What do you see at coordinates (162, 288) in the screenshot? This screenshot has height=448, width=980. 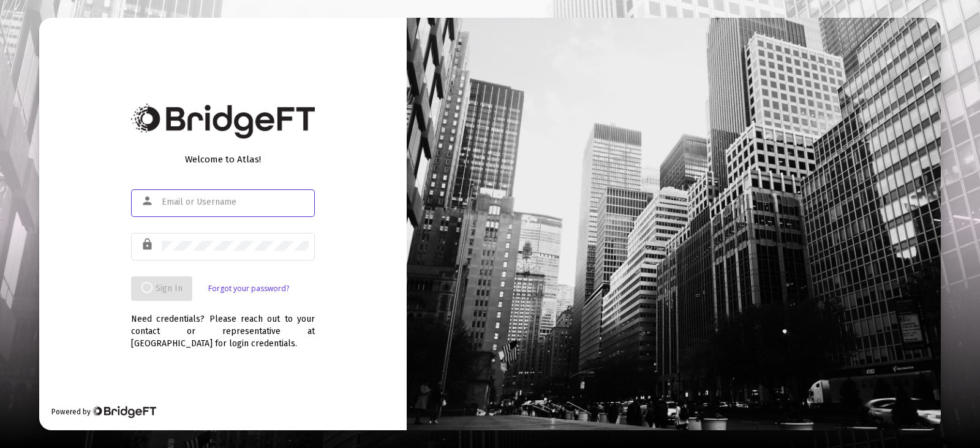 I see `span: Sign In` at bounding box center [162, 288].